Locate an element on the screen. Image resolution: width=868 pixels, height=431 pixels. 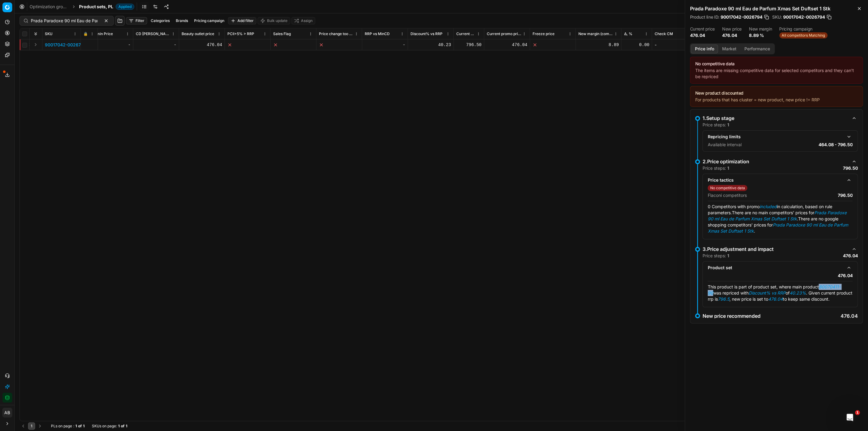
p: Available interval is located at coordinates (725, 144).